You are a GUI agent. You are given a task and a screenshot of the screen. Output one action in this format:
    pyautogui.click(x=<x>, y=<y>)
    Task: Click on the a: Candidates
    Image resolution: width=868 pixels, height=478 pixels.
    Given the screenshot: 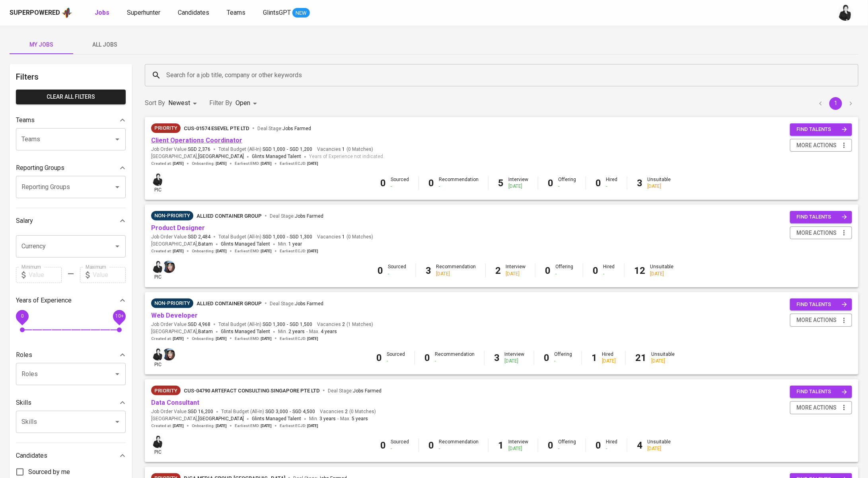 What is the action you would take?
    pyautogui.click(x=194, y=13)
    